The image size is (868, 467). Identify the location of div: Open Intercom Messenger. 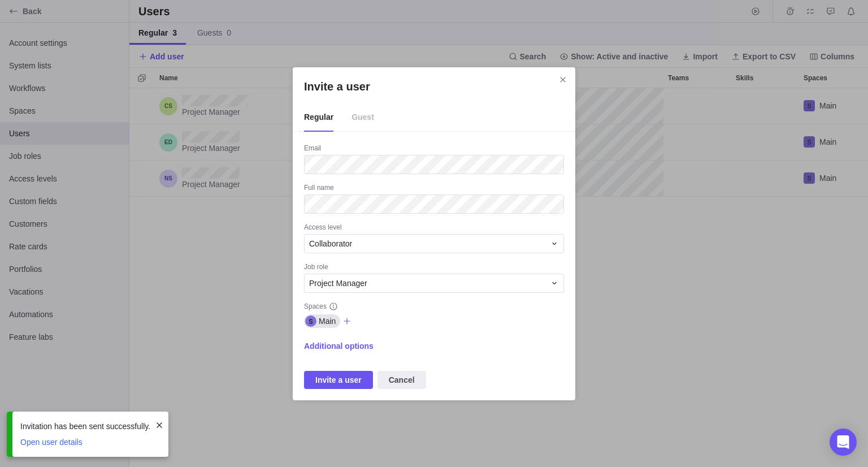
(843, 442).